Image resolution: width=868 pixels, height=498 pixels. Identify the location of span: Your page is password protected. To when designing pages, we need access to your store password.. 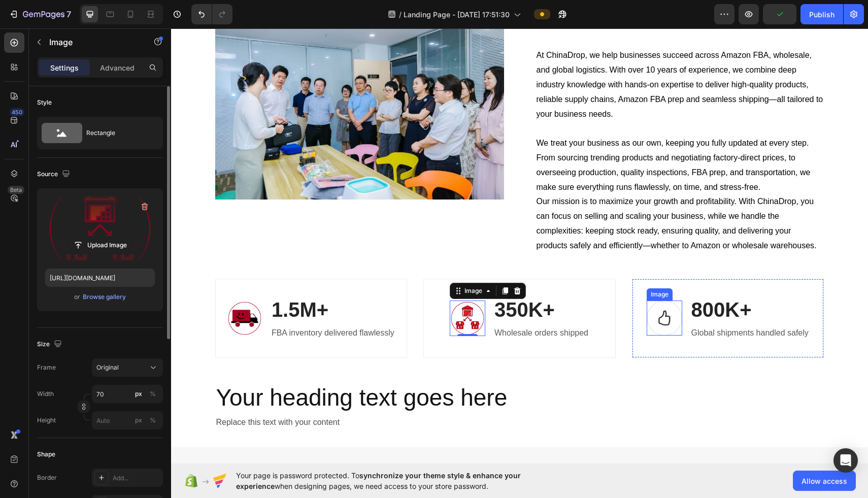
(398, 481).